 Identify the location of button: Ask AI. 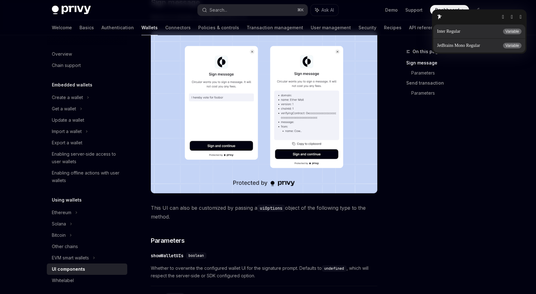
(325, 10).